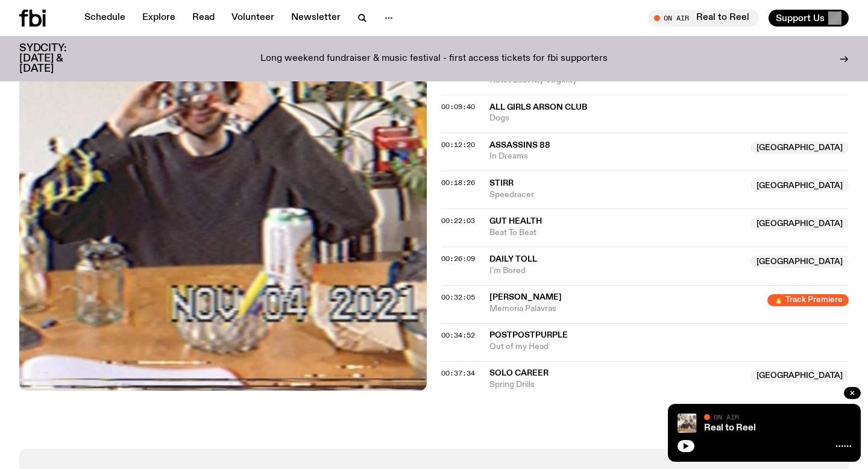 The image size is (868, 469). Describe the element at coordinates (502, 184) in the screenshot. I see `span: stirr` at that location.